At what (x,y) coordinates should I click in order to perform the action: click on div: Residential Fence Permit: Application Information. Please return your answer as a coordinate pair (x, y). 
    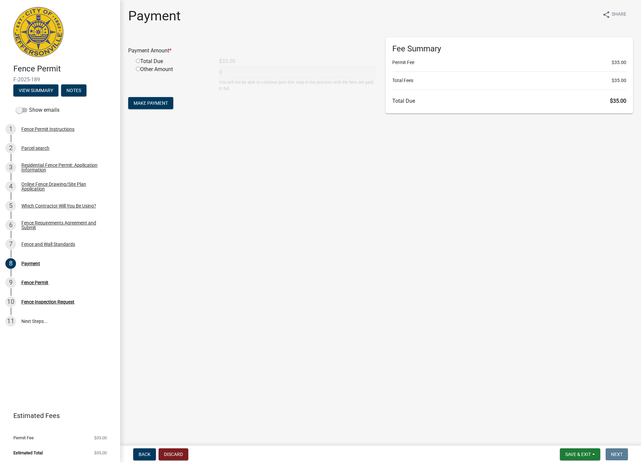
    Looking at the image, I should click on (65, 168).